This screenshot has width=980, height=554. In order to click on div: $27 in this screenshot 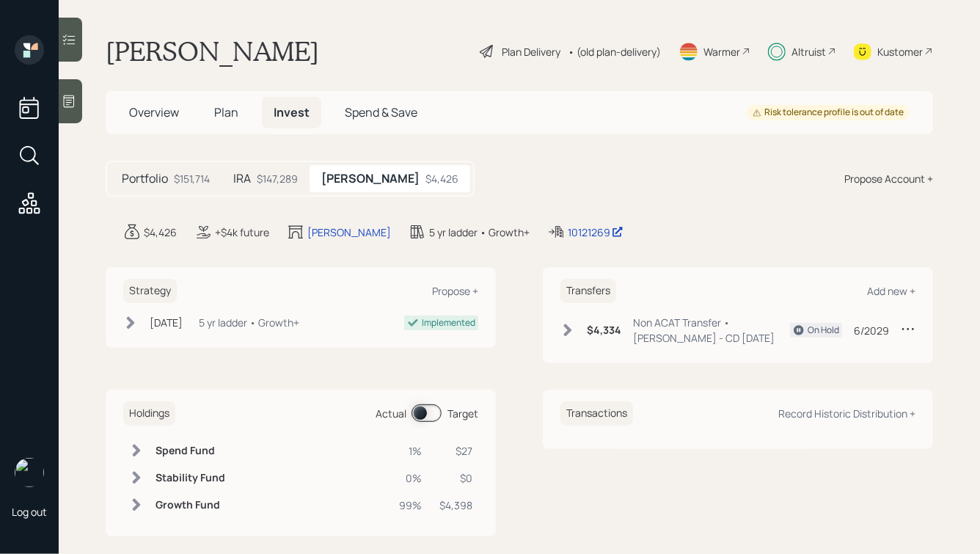, I will do `click(455, 451)`.